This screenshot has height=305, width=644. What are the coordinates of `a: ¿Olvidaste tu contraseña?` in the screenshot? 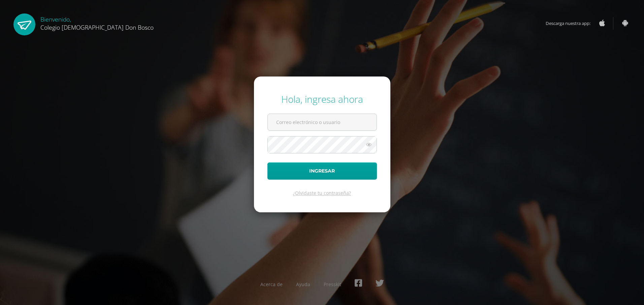 It's located at (322, 193).